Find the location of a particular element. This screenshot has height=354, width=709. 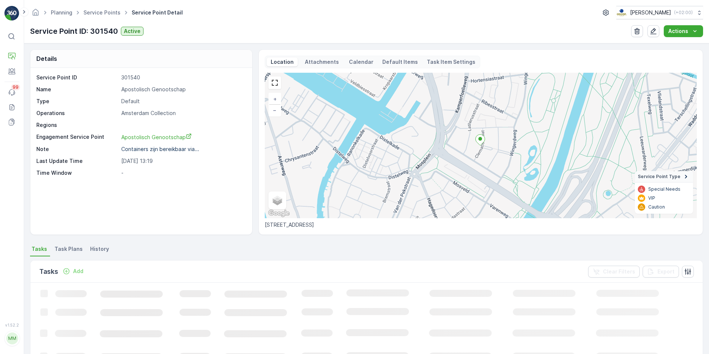

a: Service Points is located at coordinates (102, 12).